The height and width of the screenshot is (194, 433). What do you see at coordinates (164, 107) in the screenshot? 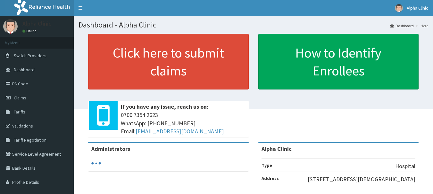
I see `b: If you have any issue, reach us on:` at bounding box center [164, 107].